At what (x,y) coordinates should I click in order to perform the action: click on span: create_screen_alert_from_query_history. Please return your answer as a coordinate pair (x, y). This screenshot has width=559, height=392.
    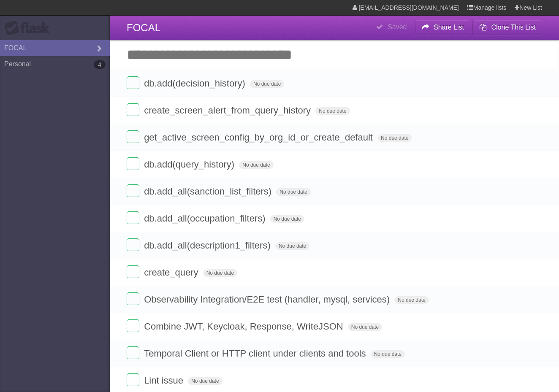
    Looking at the image, I should click on (229, 110).